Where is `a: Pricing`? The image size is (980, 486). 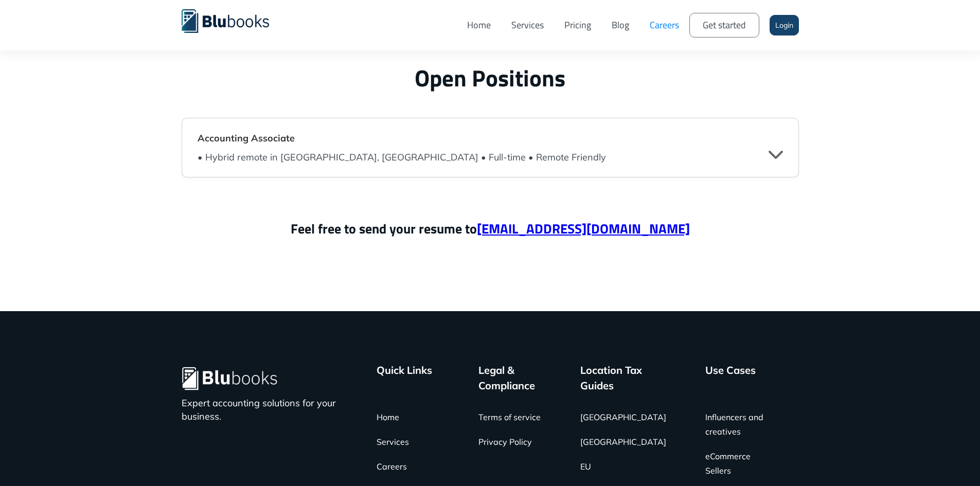
a: Pricing is located at coordinates (578, 25).